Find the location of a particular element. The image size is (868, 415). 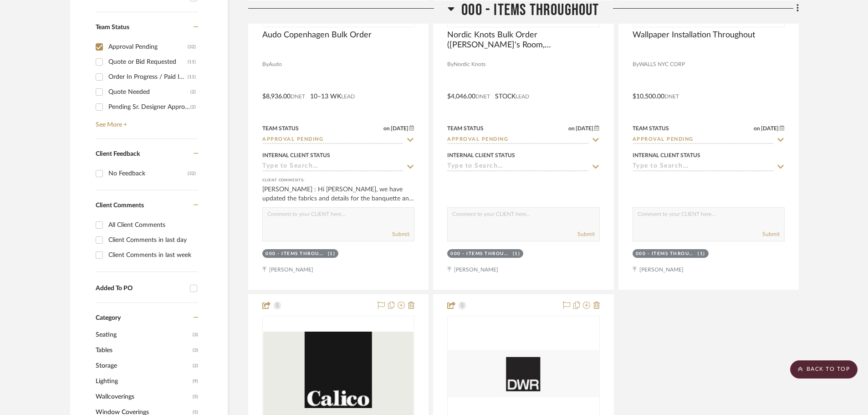

span: (2) is located at coordinates (195, 366).